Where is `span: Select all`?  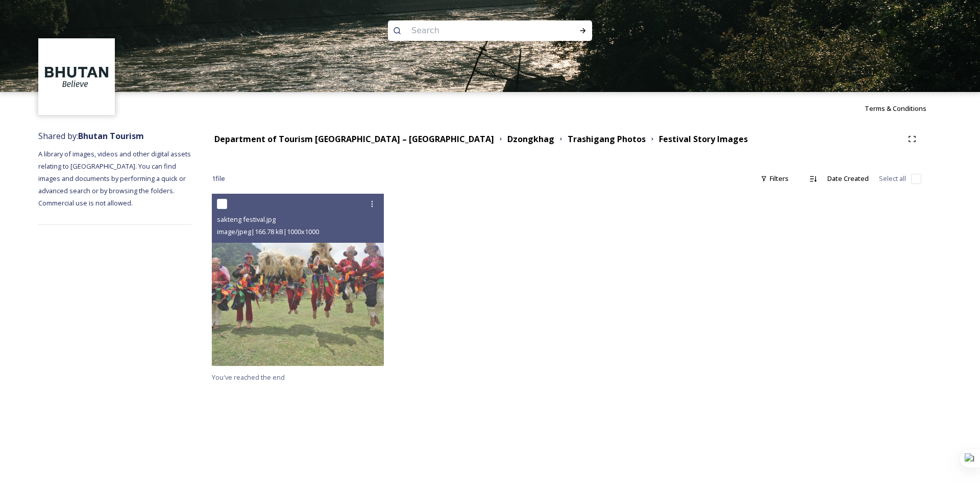 span: Select all is located at coordinates (893, 178).